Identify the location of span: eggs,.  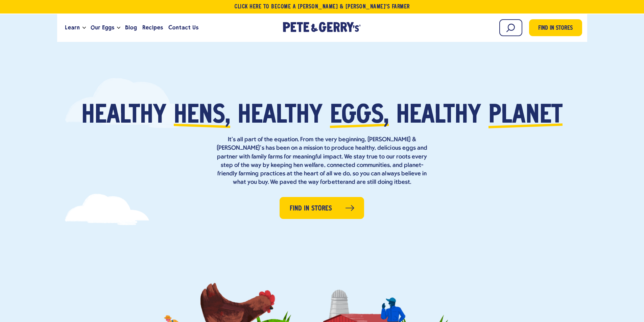
(359, 116).